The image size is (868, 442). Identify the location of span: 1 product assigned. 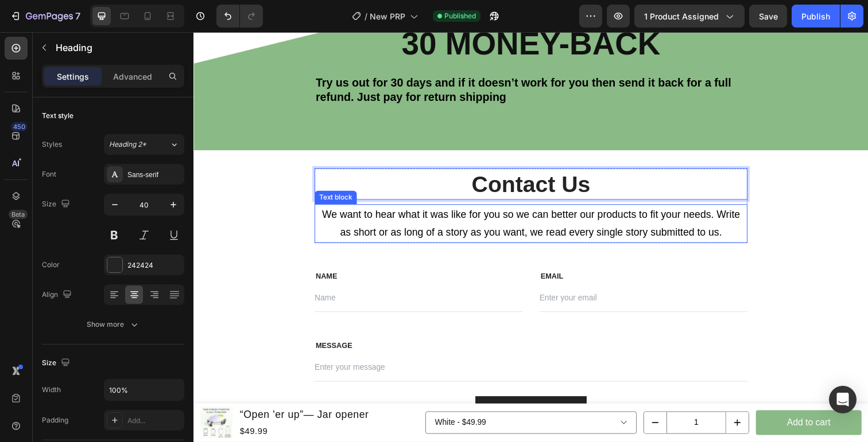
(681, 16).